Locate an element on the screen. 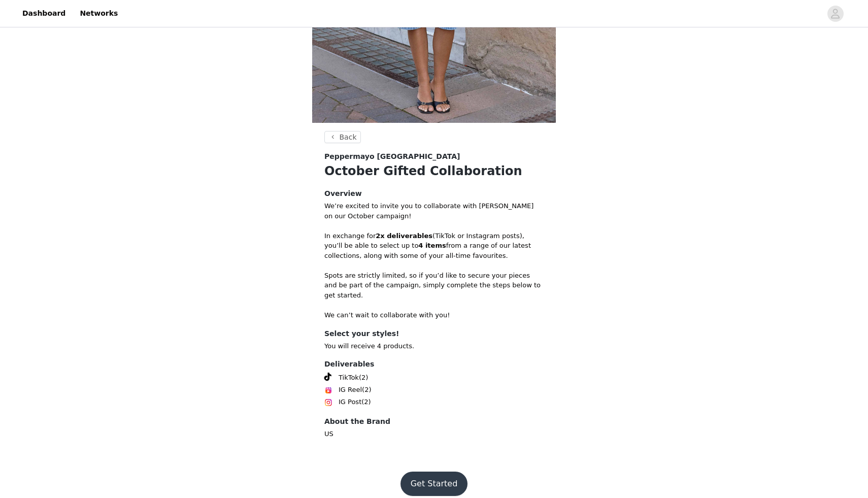 Image resolution: width=868 pixels, height=498 pixels. span: IG Post is located at coordinates (350, 402).